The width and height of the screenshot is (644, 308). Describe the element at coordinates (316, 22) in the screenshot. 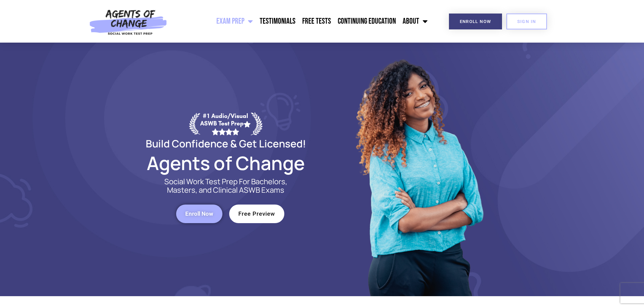

I see `a: Free Tests` at that location.